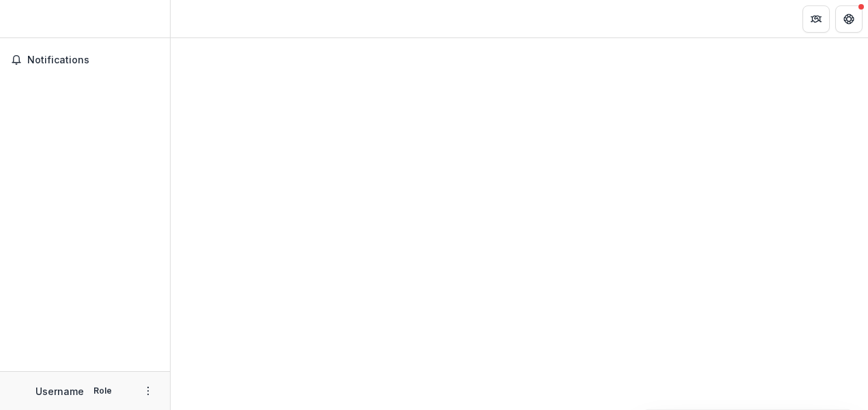 The height and width of the screenshot is (410, 868). Describe the element at coordinates (848, 19) in the screenshot. I see `button: Get Help` at that location.